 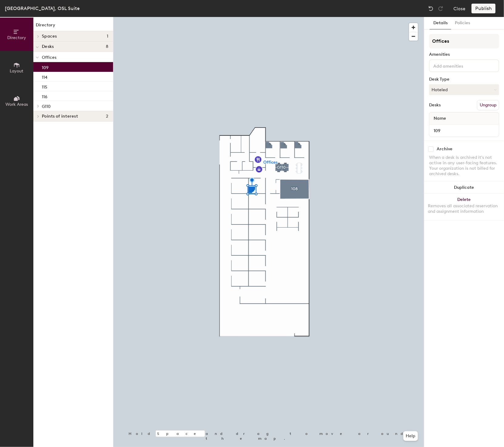 I want to click on input: Add amenities, so click(x=459, y=65).